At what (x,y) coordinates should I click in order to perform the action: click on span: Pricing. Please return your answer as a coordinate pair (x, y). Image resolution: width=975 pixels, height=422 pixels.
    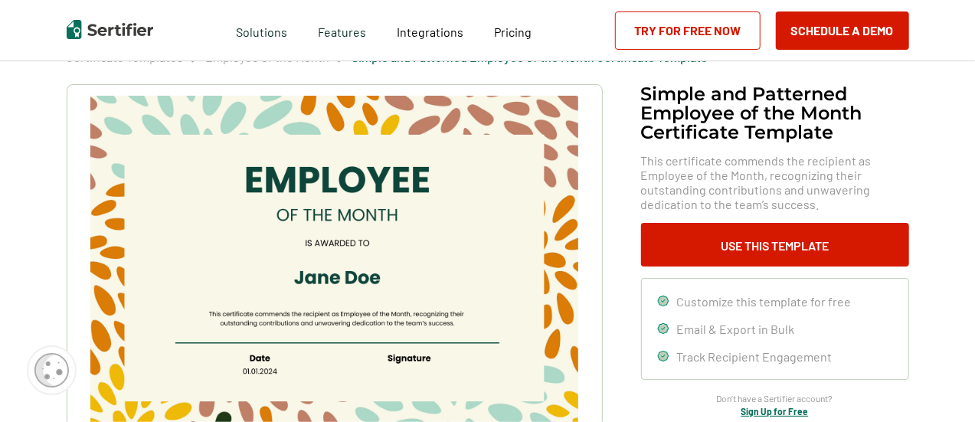
    Looking at the image, I should click on (513, 31).